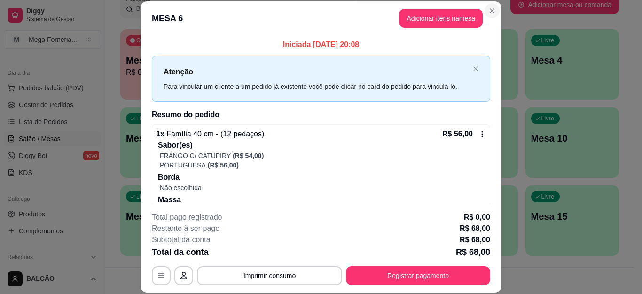  Describe the element at coordinates (210, 134) in the screenshot. I see `p: 1 x` at that location.